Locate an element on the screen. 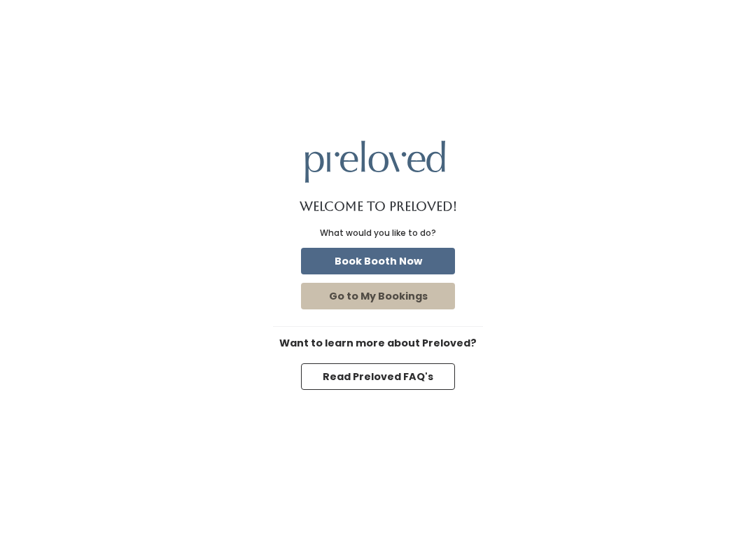  button: Read Preloved FAQ's is located at coordinates (378, 377).